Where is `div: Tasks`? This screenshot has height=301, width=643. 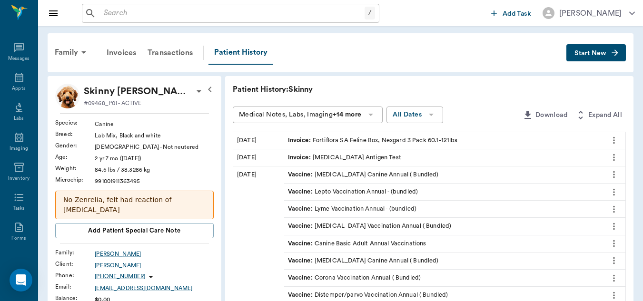
div: Tasks is located at coordinates (19, 208).